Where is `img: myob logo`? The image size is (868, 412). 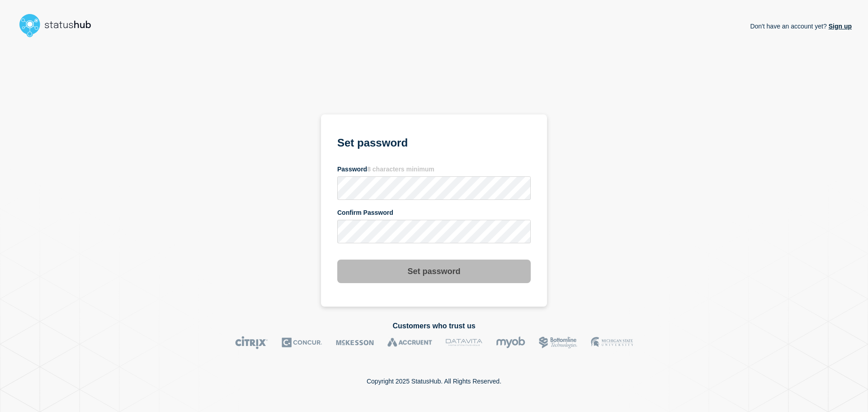
img: myob logo is located at coordinates (511, 343).